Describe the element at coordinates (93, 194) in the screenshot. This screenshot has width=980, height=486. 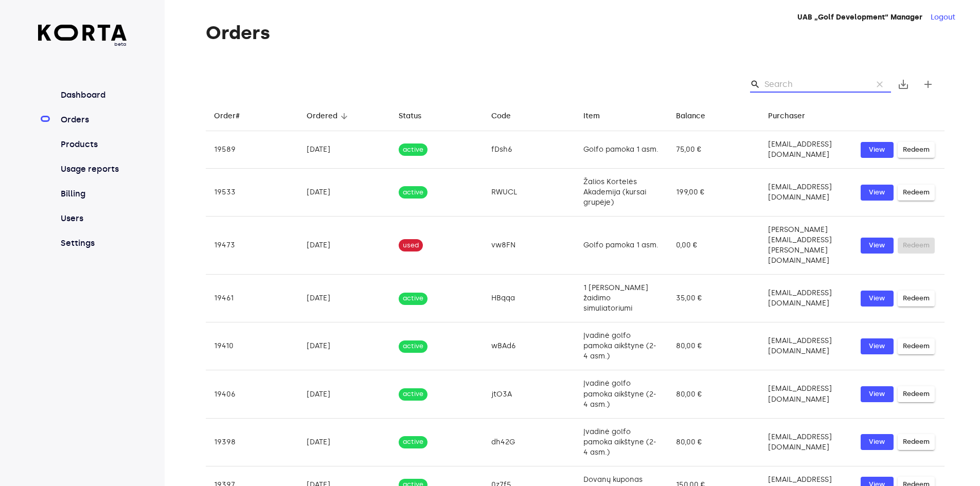
I see `a: Billing` at that location.